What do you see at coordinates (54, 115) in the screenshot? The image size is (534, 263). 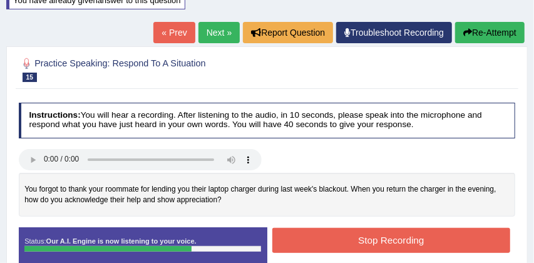 I see `b: Instructions:` at bounding box center [54, 115].